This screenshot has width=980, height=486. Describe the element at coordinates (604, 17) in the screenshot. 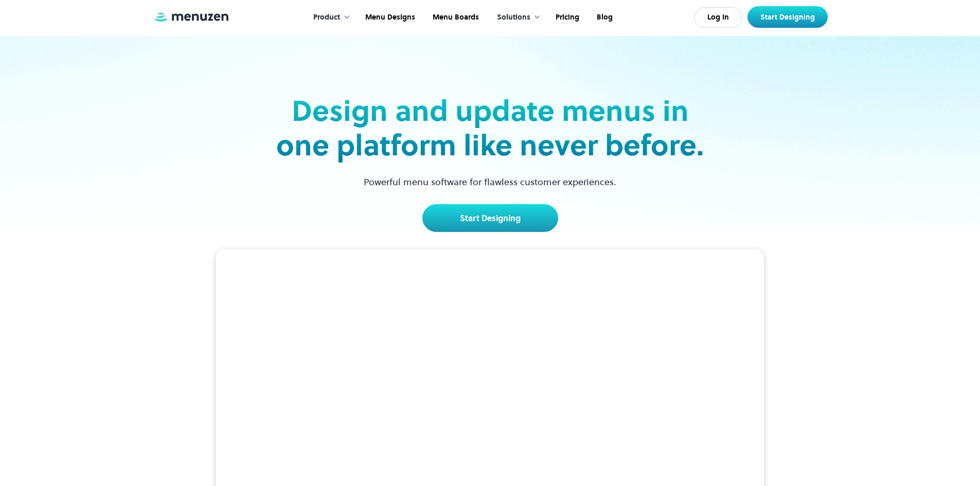

I see `a: Blog` at that location.